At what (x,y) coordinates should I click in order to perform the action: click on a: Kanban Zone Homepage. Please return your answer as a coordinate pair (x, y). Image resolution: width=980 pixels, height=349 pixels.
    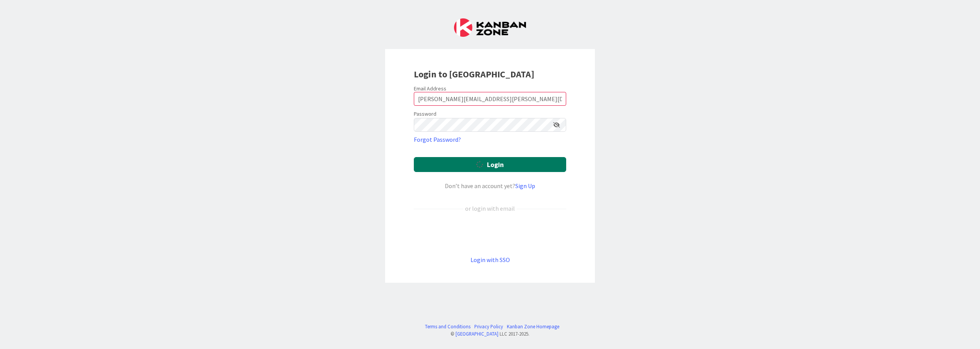
    Looking at the image, I should click on (533, 327).